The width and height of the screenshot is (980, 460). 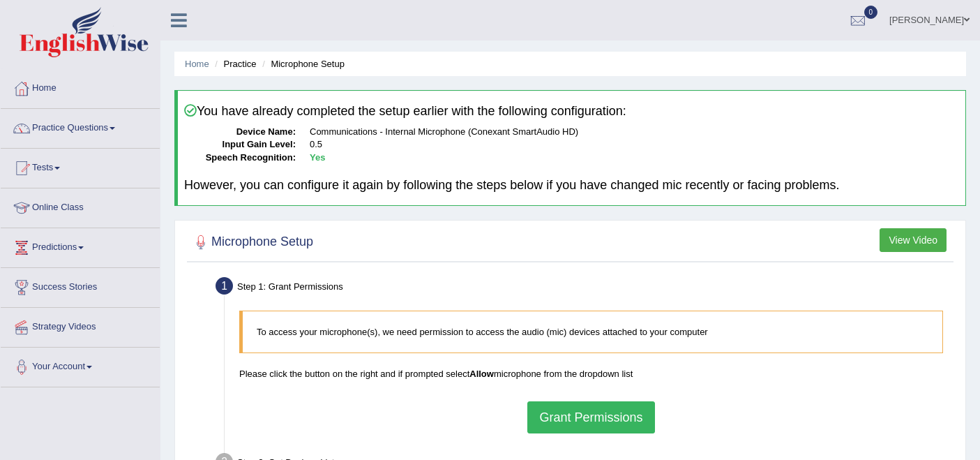 What do you see at coordinates (584, 288) in the screenshot?
I see `div: Step 1: Grant Permissions` at bounding box center [584, 288].